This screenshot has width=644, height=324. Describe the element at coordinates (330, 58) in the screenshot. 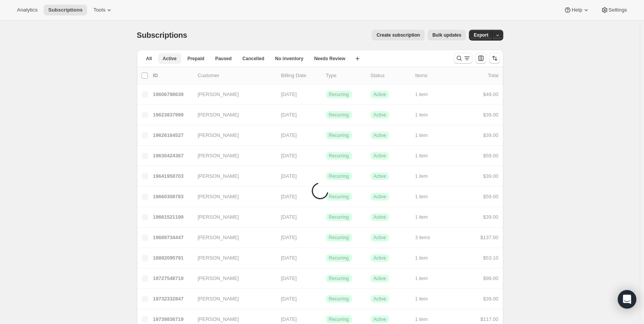

I see `span: Needs Review` at that location.